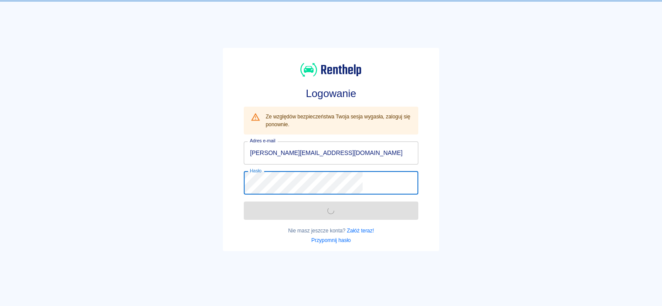 Image resolution: width=662 pixels, height=306 pixels. I want to click on div: Ze względów bezpieczeństwa Twoja sesja wygasła, zaloguj się ponownie., so click(338, 120).